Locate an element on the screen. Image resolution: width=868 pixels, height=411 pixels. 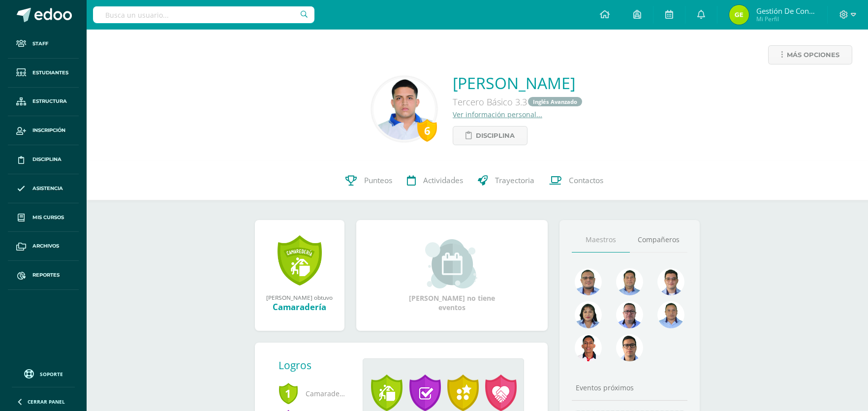
img: 2efff582389d69505e60b50fc6d5bd41.png is located at coordinates (671, 314).